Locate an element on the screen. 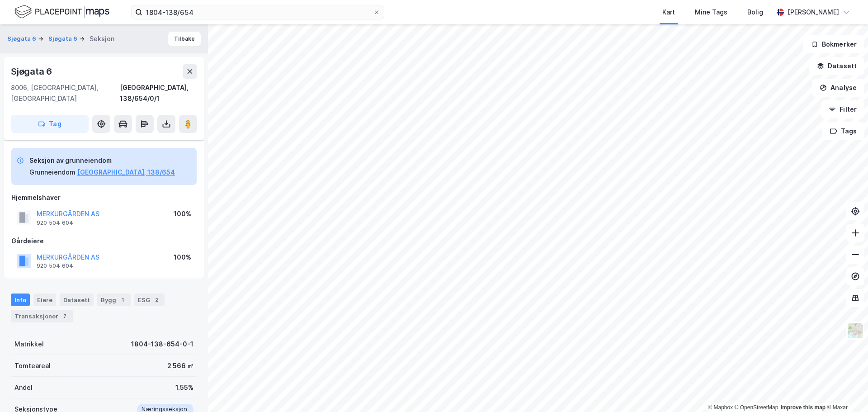  div: 2 566 ㎡ is located at coordinates (180, 366).